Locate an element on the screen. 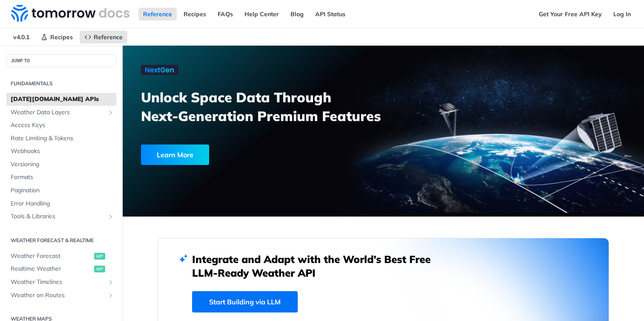 The image size is (644, 321). span: Tools & Libraries is located at coordinates (58, 216).